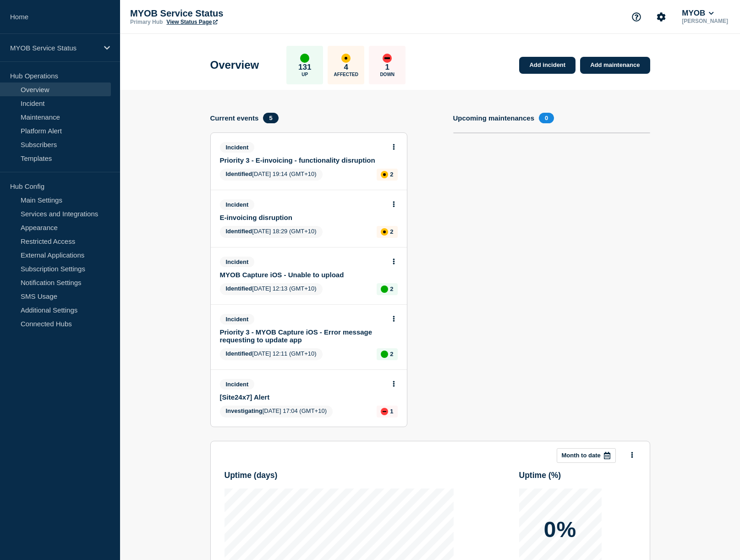 This screenshot has height=560, width=740. Describe the element at coordinates (303, 160) in the screenshot. I see `a: Priority 3 - E-invoicing - functionality disruption` at that location.